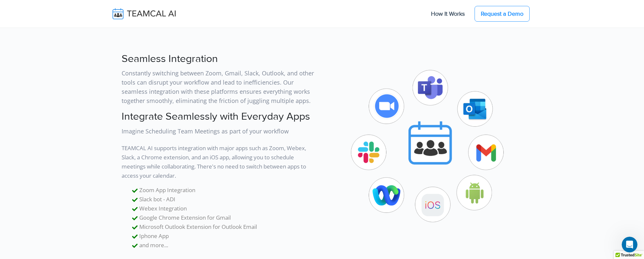 This screenshot has width=644, height=259. Describe the element at coordinates (225, 227) in the screenshot. I see `li: Microsoft Outlook Extension for Outlook Email` at that location.